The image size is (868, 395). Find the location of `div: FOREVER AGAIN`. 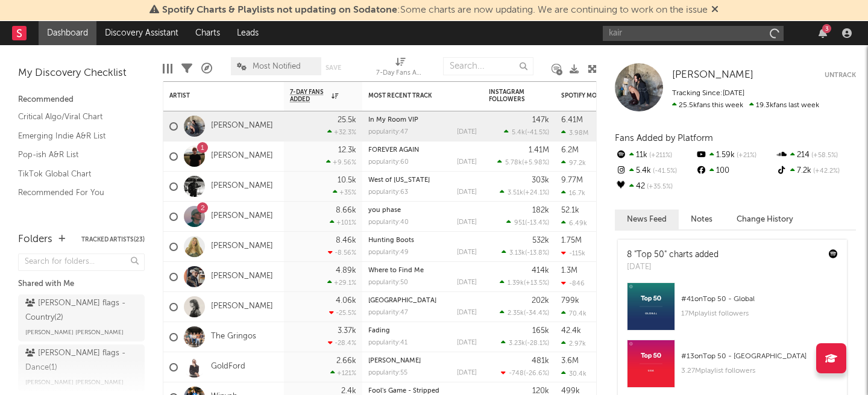

div: FOREVER AGAIN is located at coordinates (423, 150).